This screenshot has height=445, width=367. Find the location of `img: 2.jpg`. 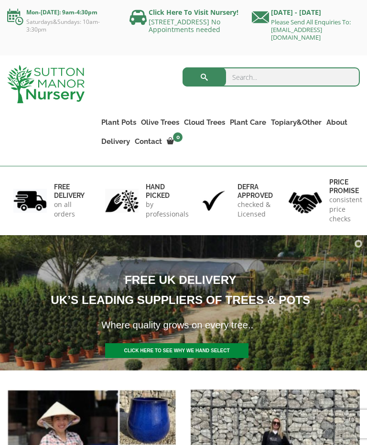

img: 2.jpg is located at coordinates (122, 201).